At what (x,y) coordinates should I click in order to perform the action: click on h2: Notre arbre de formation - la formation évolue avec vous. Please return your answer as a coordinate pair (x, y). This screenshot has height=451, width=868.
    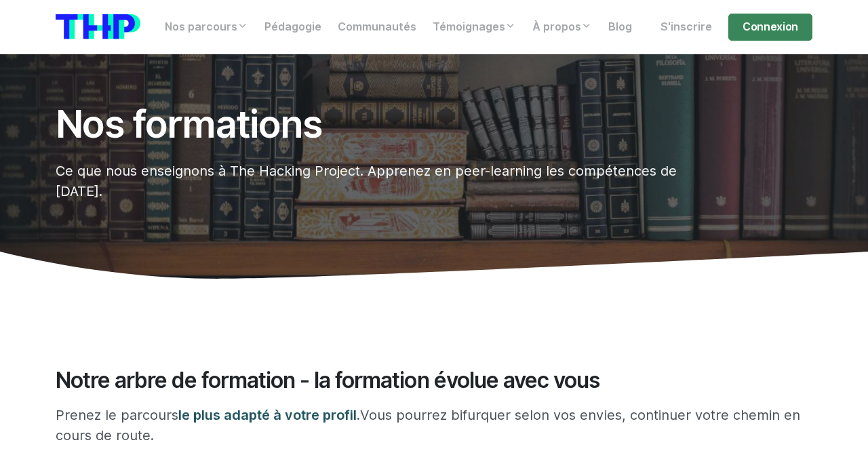
    Looking at the image, I should click on (434, 381).